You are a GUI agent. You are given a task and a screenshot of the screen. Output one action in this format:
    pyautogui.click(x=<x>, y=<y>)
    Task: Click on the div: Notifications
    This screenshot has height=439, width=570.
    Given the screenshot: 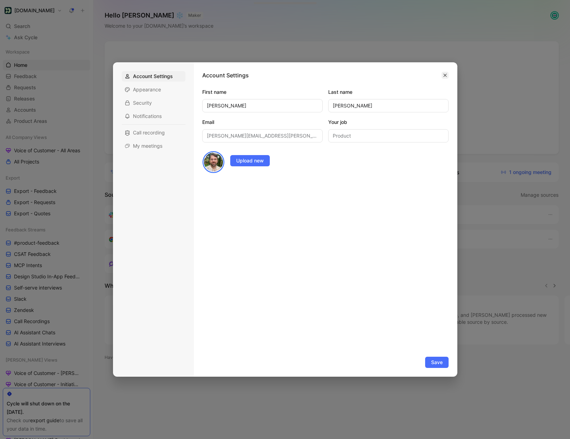 What is the action you would take?
    pyautogui.click(x=154, y=116)
    